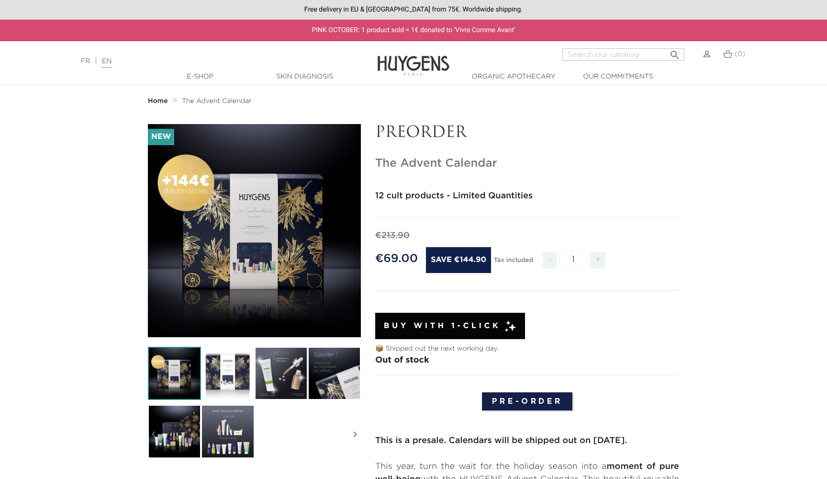 Image resolution: width=827 pixels, height=479 pixels. What do you see at coordinates (527, 349) in the screenshot?
I see `p: 📦 Shipped out the next working day` at bounding box center [527, 349].